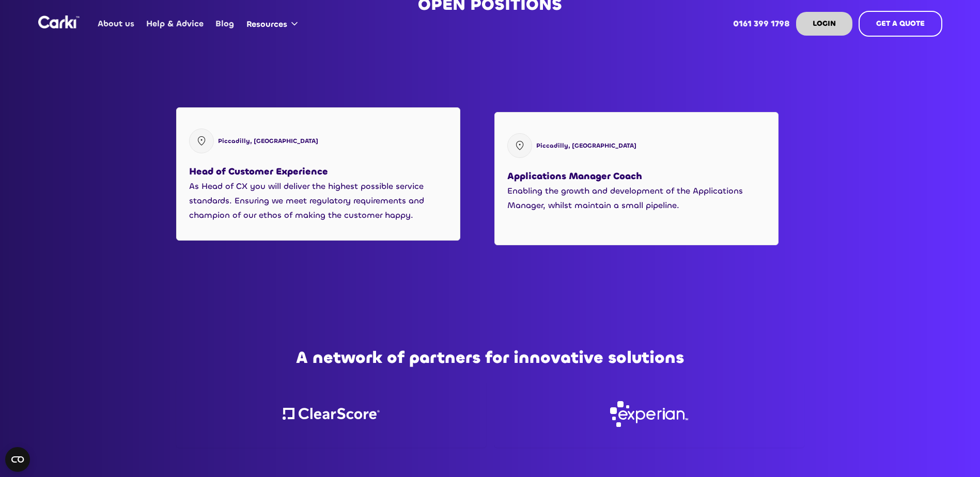 The height and width of the screenshot is (477, 980). What do you see at coordinates (59, 21) in the screenshot?
I see `img: Logo` at bounding box center [59, 21].